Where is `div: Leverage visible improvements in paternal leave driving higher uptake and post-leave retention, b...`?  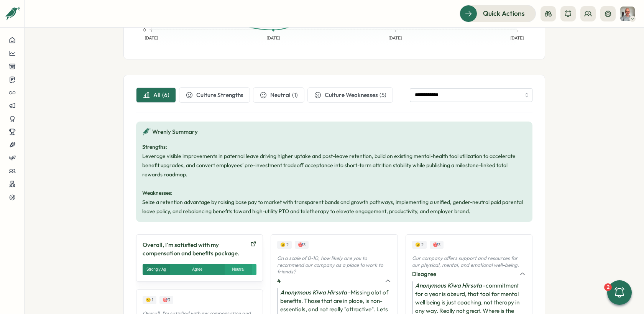 div: Leverage visible improvements in paternal leave driving higher uptake and post-leave retention, b... is located at coordinates (334, 179).